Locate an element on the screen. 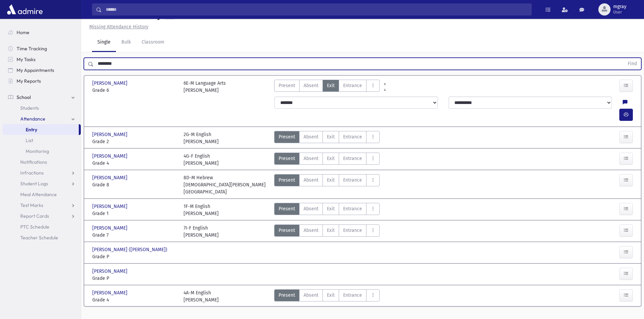  a: Monitoring is located at coordinates (42, 151).